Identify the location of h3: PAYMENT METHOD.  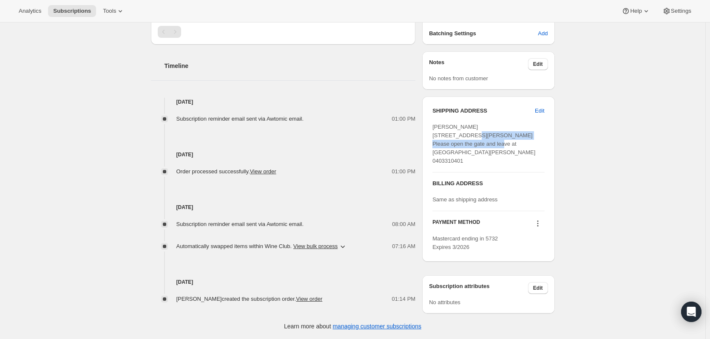
(456, 224).